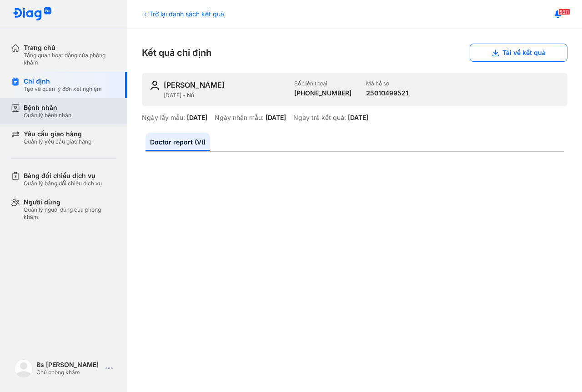  I want to click on div: Trở lại danh sách kết quả, so click(183, 14).